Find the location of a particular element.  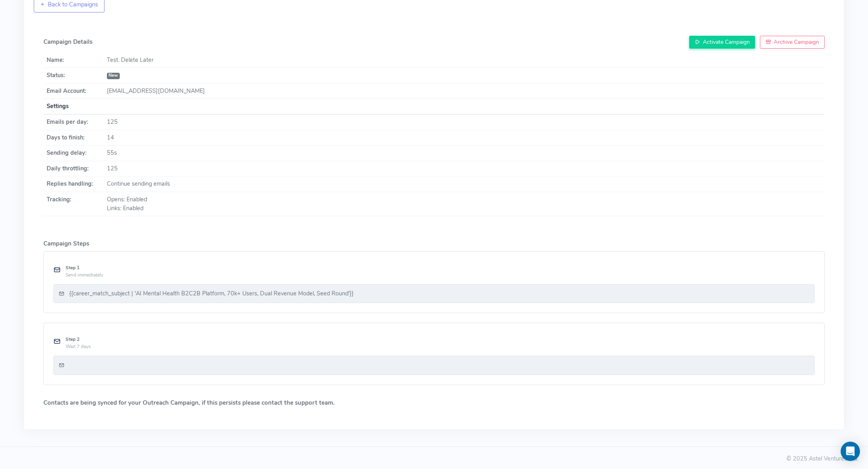

div: Links: Enabled is located at coordinates (465, 209).